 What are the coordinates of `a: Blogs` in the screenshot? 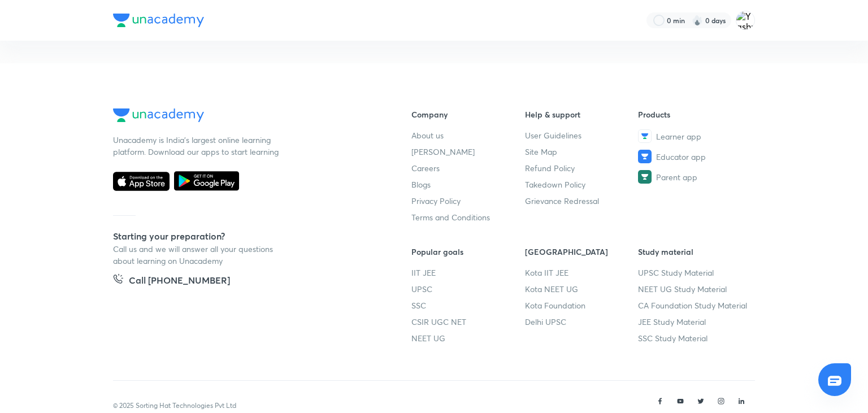 It's located at (468, 184).